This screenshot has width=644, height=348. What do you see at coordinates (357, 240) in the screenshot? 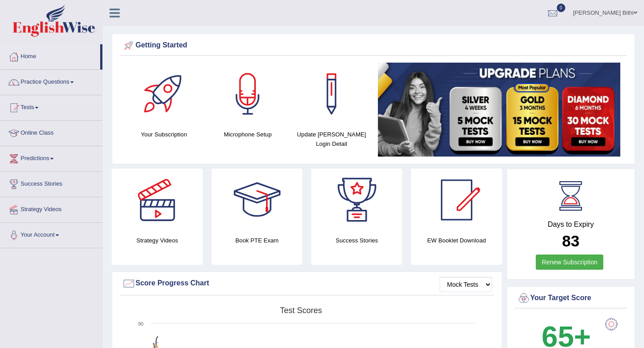
I see `h4: Success Stories` at bounding box center [357, 240].